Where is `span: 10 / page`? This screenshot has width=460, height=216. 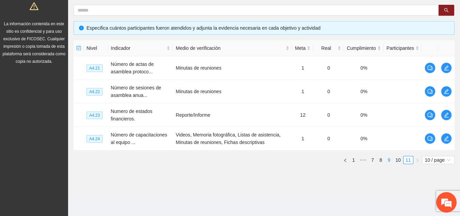 span: 10 / page is located at coordinates (438, 160).